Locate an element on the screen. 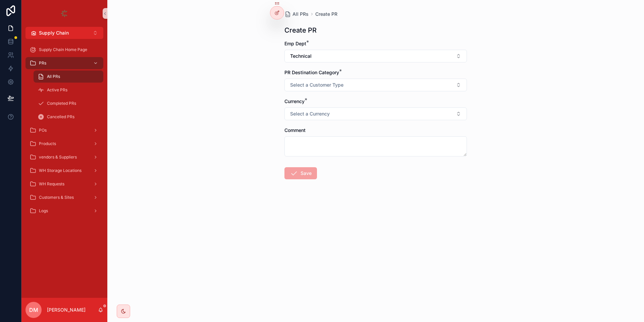 This screenshot has width=644, height=322. span: Completed PRs is located at coordinates (61, 103).